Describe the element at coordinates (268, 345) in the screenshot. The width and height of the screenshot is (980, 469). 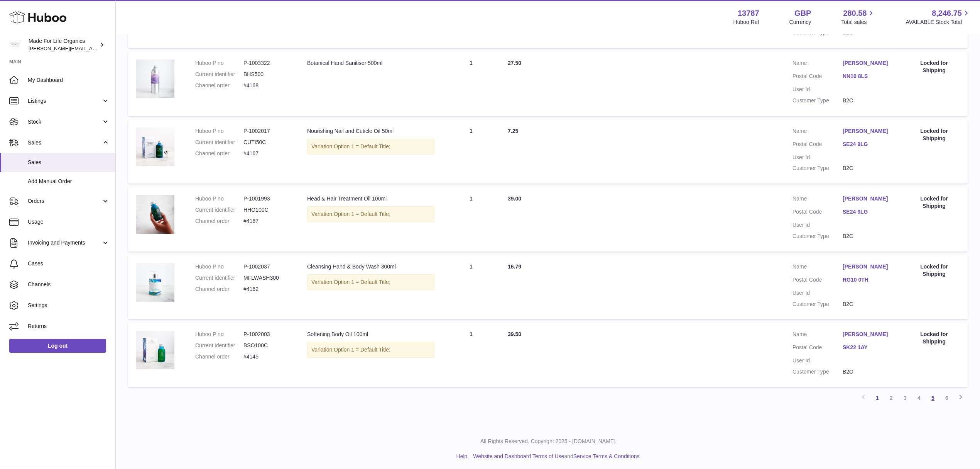
I see `dd: BSO100C` at that location.